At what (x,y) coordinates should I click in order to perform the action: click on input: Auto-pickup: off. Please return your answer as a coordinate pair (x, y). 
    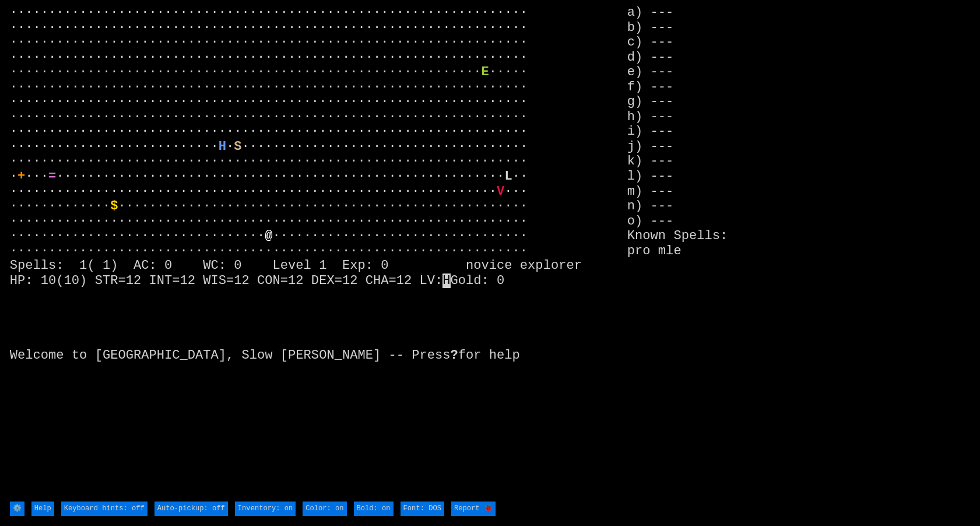
    Looking at the image, I should click on (192, 509).